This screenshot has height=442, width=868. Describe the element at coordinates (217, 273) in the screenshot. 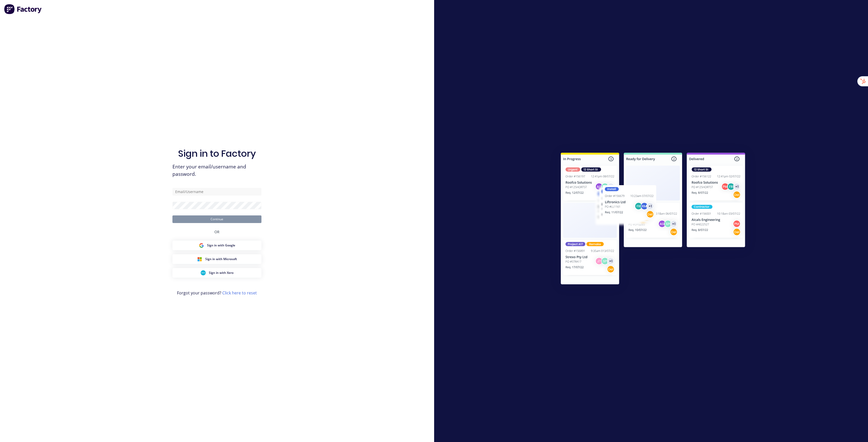

I see `button: Xero Sign inSign in with Xero` at that location.